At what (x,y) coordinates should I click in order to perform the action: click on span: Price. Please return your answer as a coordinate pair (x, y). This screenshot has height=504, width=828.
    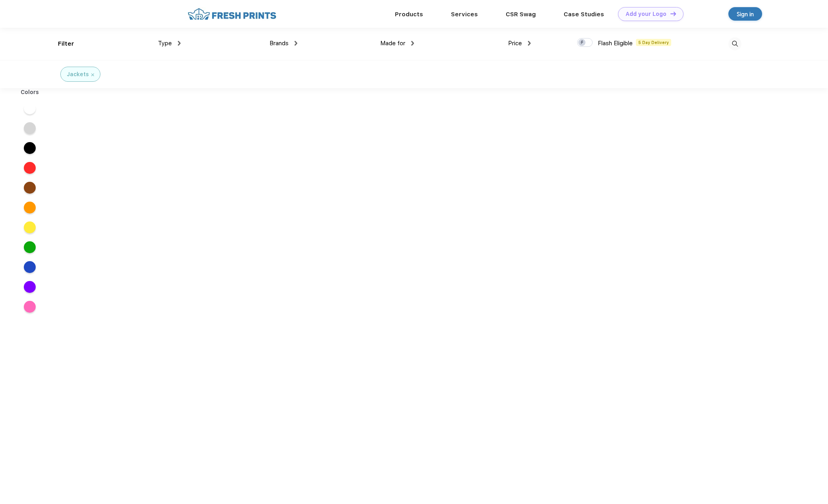
    Looking at the image, I should click on (515, 43).